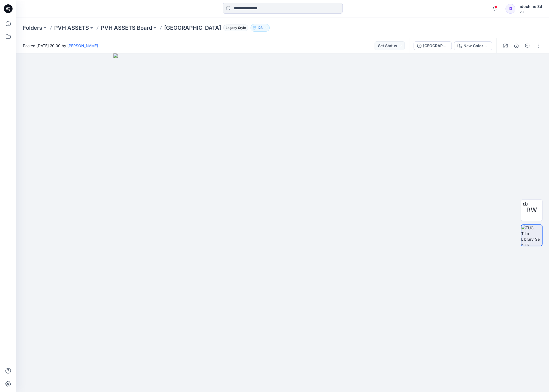  I want to click on p: PVH ASSETS Board, so click(126, 28).